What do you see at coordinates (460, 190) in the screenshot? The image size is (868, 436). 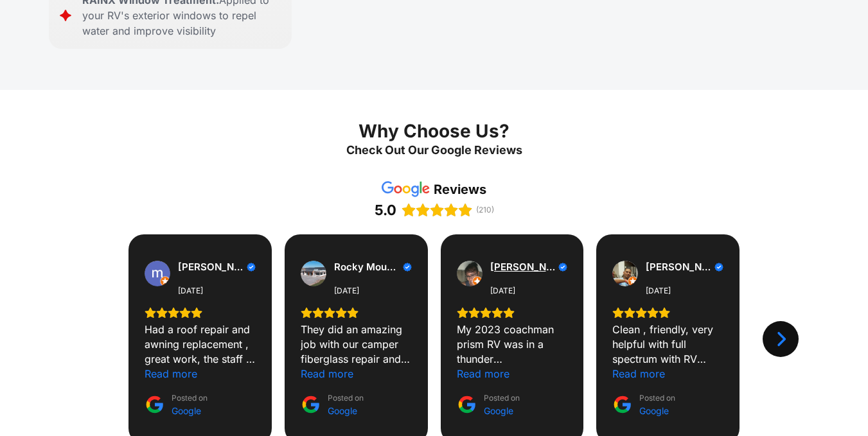 I see `div: reviews` at bounding box center [460, 190].